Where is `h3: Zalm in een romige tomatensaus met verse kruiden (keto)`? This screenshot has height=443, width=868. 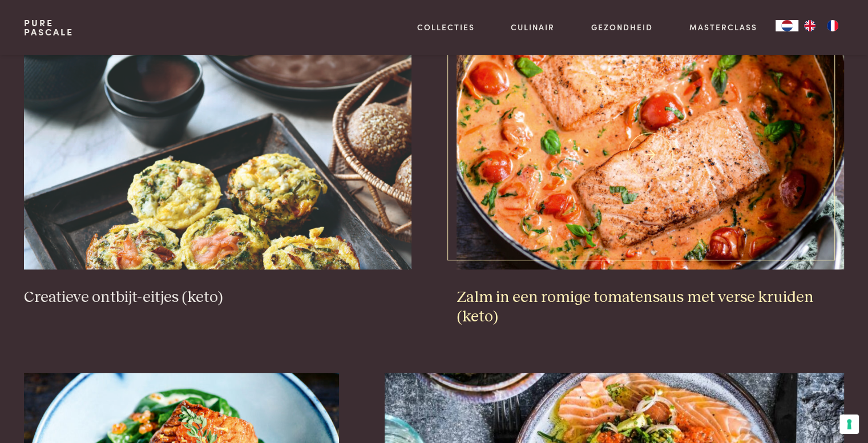 h3: Zalm in een romige tomatensaus met verse kruiden (keto) is located at coordinates (650, 307).